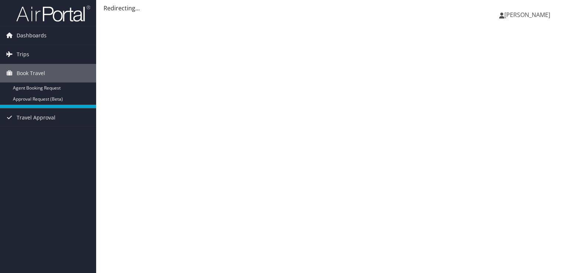 The height and width of the screenshot is (273, 565). Describe the element at coordinates (23, 54) in the screenshot. I see `span: Trips` at that location.